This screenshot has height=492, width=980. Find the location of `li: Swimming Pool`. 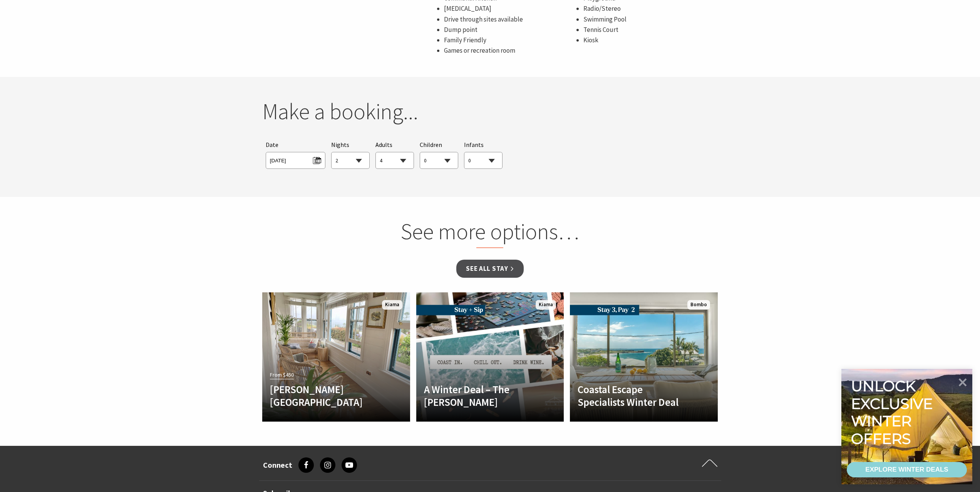

li: Swimming Pool is located at coordinates (649, 19).